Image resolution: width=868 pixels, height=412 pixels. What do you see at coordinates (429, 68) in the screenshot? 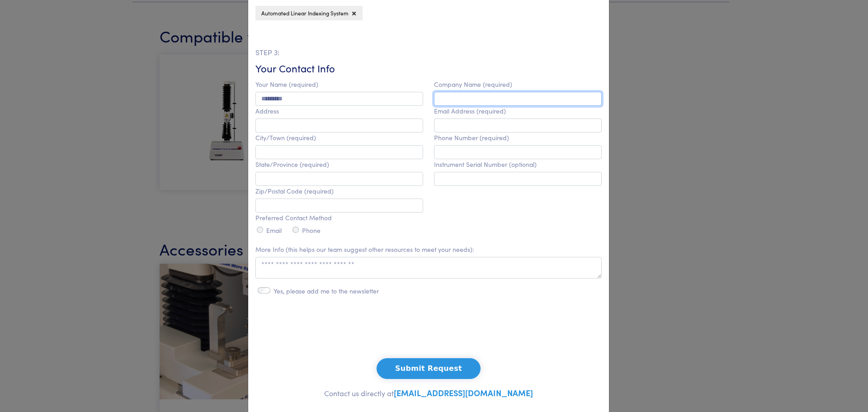
I see `h6: Your Contact Info` at bounding box center [429, 68].